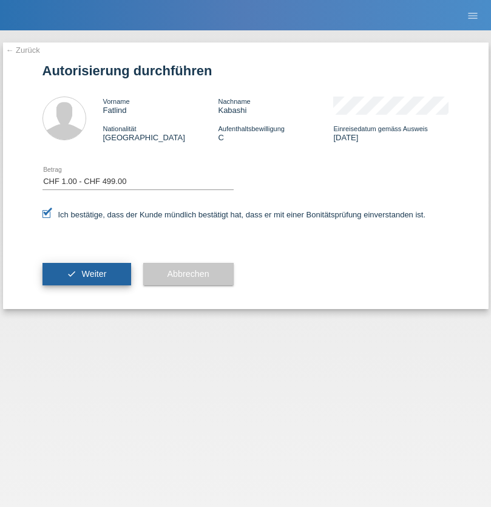 The width and height of the screenshot is (491, 507). What do you see at coordinates (87, 275) in the screenshot?
I see `button: check Weiter` at bounding box center [87, 275].